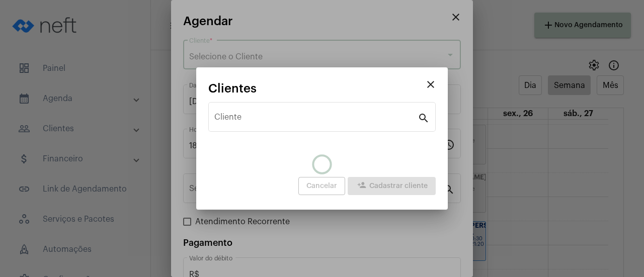 The height and width of the screenshot is (277, 644). I want to click on button: Cancelar, so click(322, 187).